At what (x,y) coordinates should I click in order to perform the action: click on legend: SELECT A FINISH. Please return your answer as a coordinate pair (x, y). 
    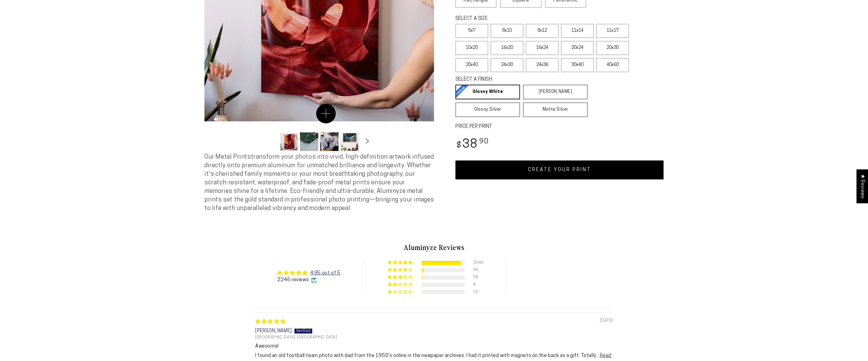
    Looking at the image, I should click on (514, 79).